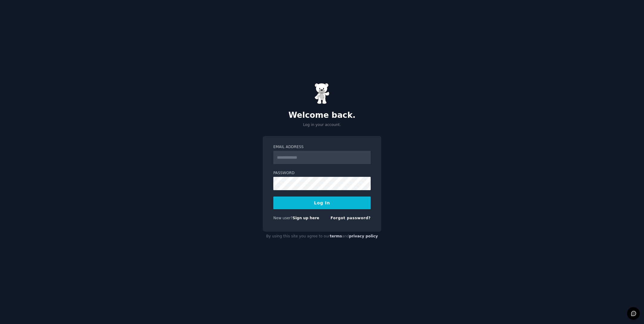 Image resolution: width=644 pixels, height=324 pixels. Describe the element at coordinates (322, 236) in the screenshot. I see `div: By using this site you agree to our and` at that location.